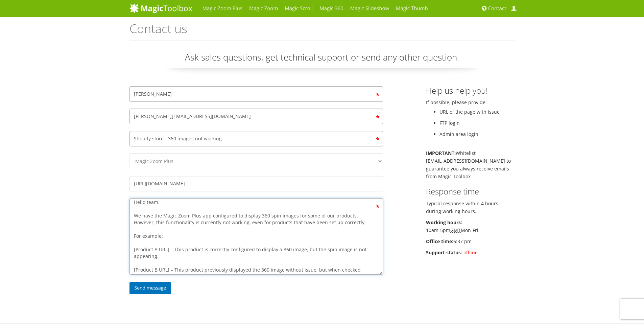 This screenshot has height=324, width=644. What do you see at coordinates (151, 288) in the screenshot?
I see `input: Send message` at bounding box center [151, 288].